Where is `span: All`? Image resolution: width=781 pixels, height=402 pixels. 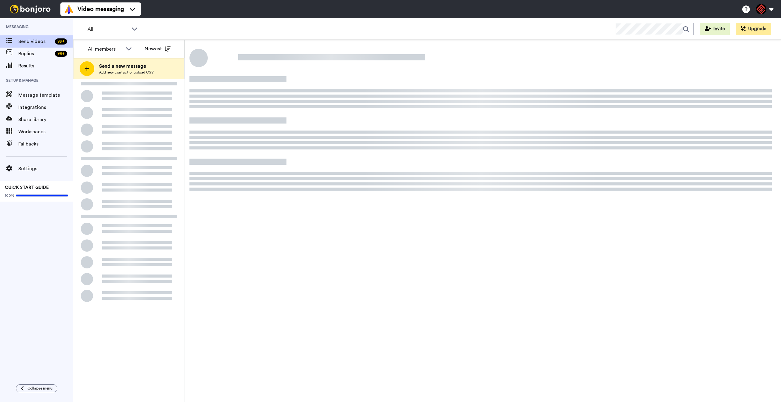
span: All is located at coordinates (108, 29).